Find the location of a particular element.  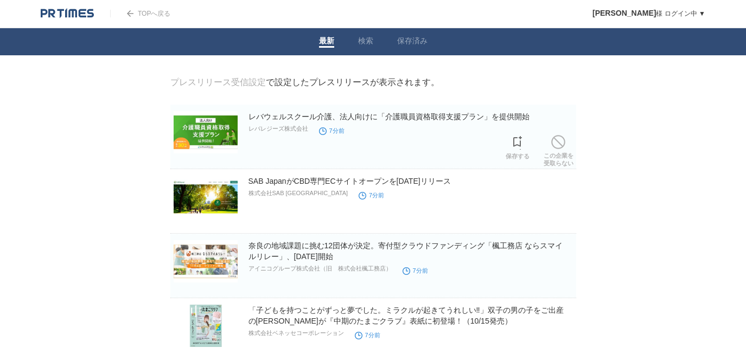

div: で設定したプレスリリースが表示されます。 is located at coordinates (305, 82).